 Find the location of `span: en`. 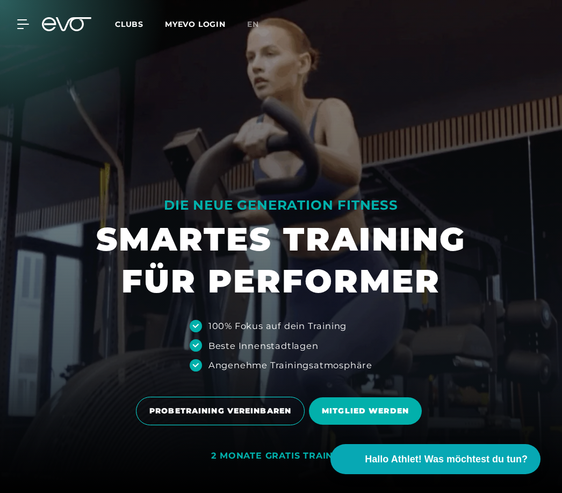

span: en is located at coordinates (253, 24).